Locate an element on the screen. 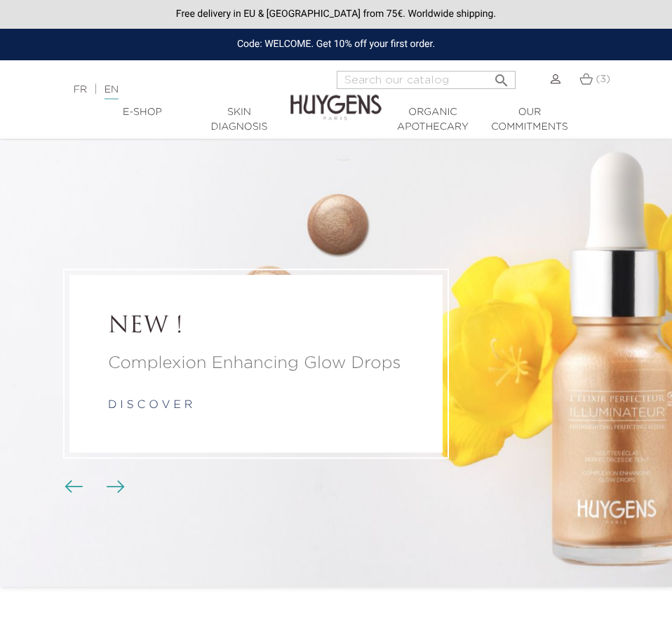  h2: NEW ! is located at coordinates (256, 327).